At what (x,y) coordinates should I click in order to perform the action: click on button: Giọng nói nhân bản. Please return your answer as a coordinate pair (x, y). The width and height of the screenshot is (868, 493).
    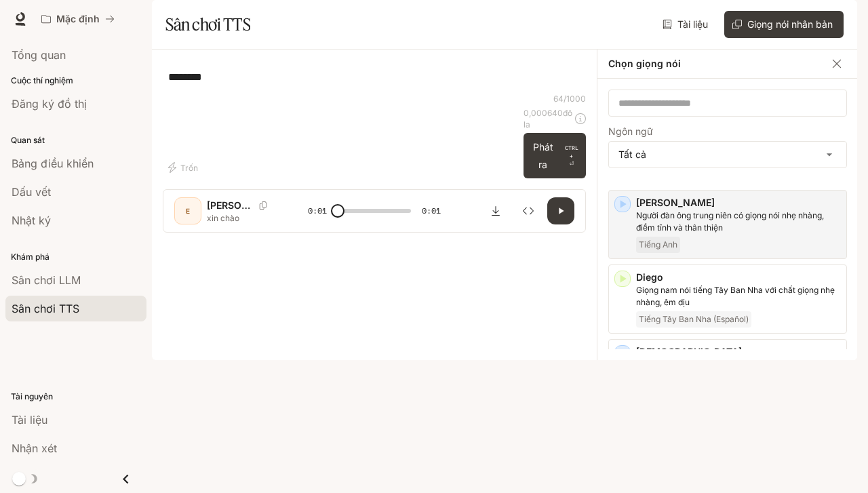
    Looking at the image, I should click on (784, 24).